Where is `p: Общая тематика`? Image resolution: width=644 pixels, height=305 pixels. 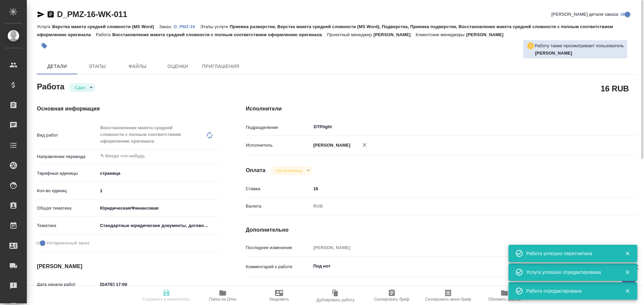 p: Общая тематика is located at coordinates (67, 208).